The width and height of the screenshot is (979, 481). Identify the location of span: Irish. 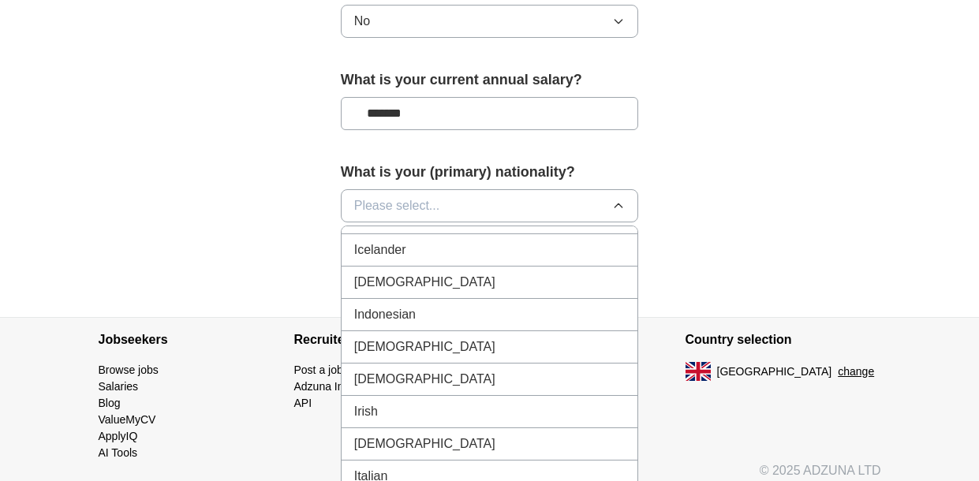
(366, 412).